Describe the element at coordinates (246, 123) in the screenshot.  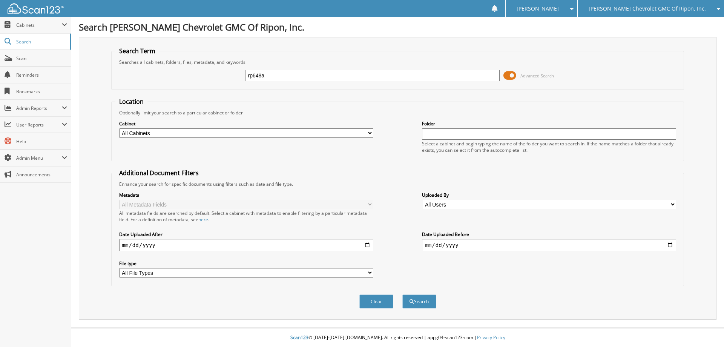
I see `label: Cabinet` at that location.